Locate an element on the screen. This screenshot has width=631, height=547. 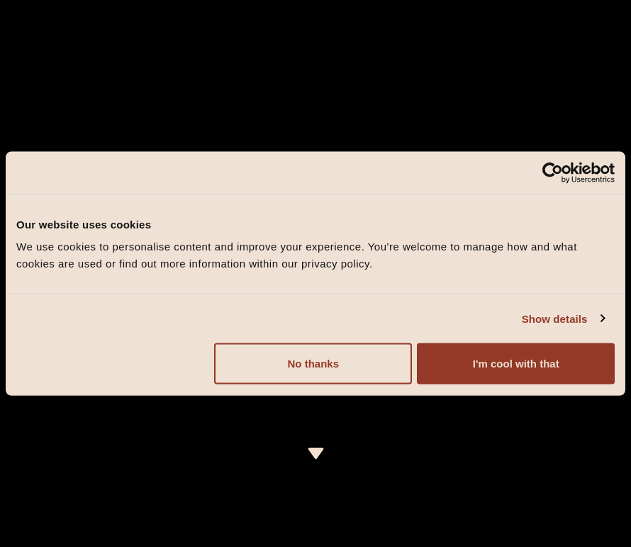
div: Our website uses cookies is located at coordinates (315, 224).